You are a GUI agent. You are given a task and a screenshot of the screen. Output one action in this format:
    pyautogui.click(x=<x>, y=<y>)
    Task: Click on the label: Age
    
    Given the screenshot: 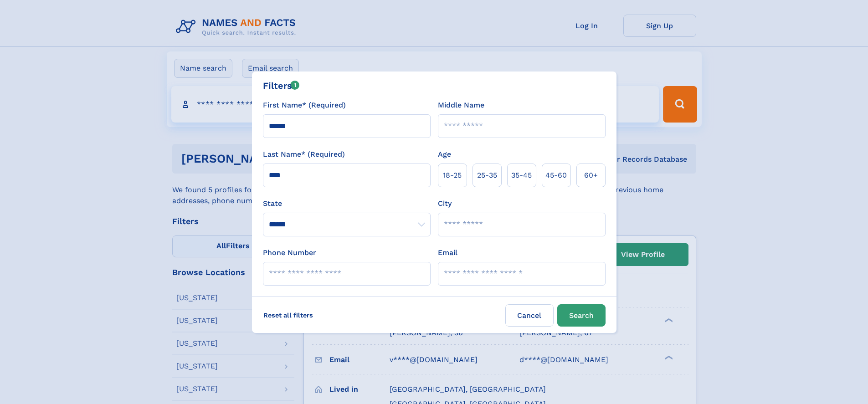 What is the action you would take?
    pyautogui.click(x=444, y=154)
    